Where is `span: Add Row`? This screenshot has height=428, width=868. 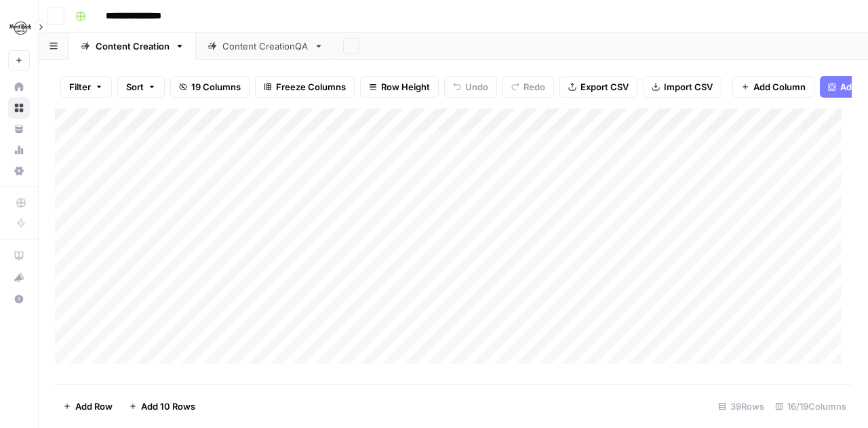
span: Add Row is located at coordinates (94, 406).